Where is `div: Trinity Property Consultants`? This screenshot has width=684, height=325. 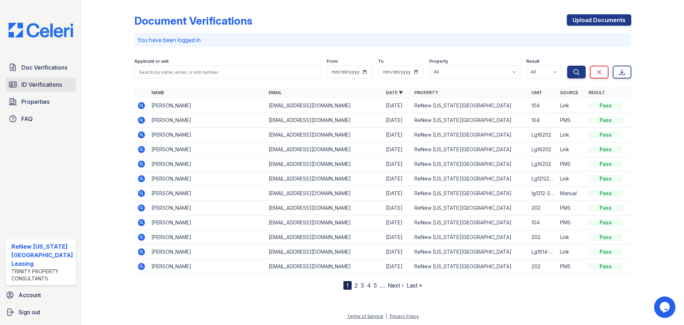 div: Trinity Property Consultants is located at coordinates (42, 275).